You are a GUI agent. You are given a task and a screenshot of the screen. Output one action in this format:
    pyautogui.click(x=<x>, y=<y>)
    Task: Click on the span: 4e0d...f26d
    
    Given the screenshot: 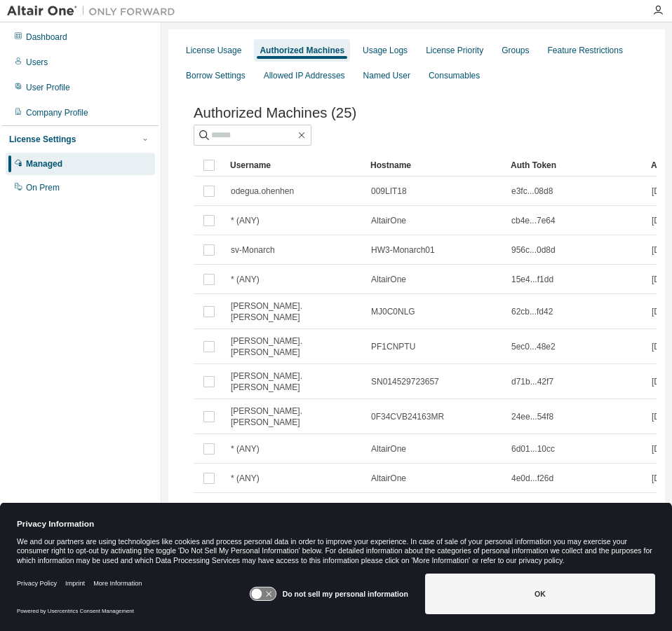 What is the action you would take?
    pyautogui.click(x=532, y=478)
    